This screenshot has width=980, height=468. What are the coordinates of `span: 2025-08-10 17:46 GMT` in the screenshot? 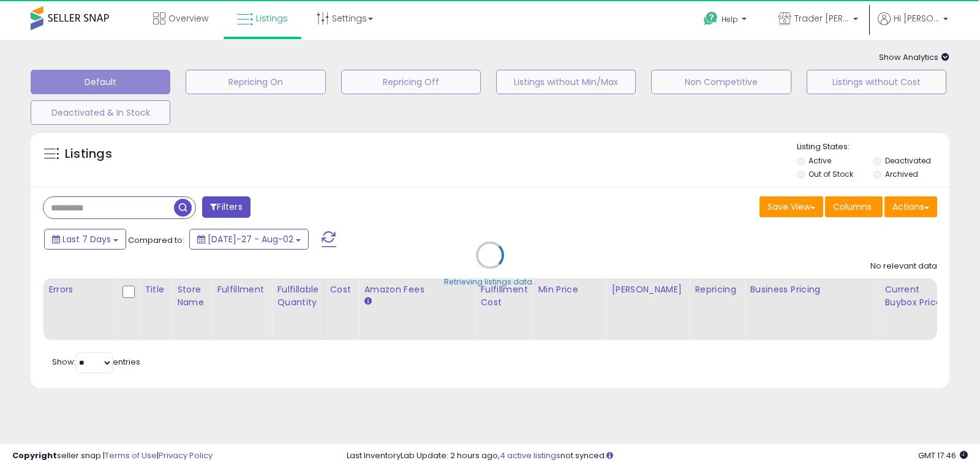 It's located at (943, 455).